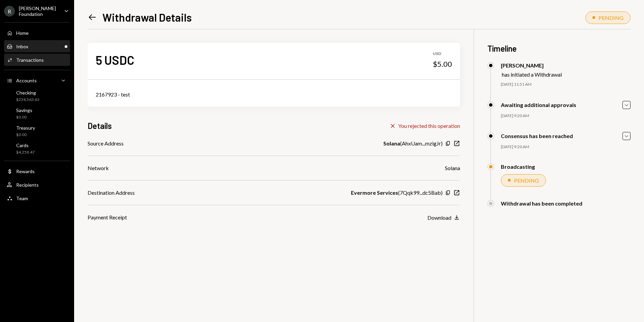 The width and height of the screenshot is (644, 322). What do you see at coordinates (392, 144) in the screenshot?
I see `b: Solana` at bounding box center [392, 144].